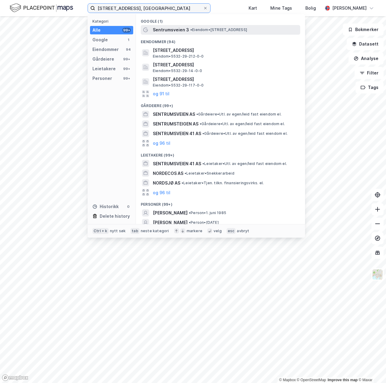  Describe the element at coordinates (104, 69) in the screenshot. I see `div: Leietakere` at that location.